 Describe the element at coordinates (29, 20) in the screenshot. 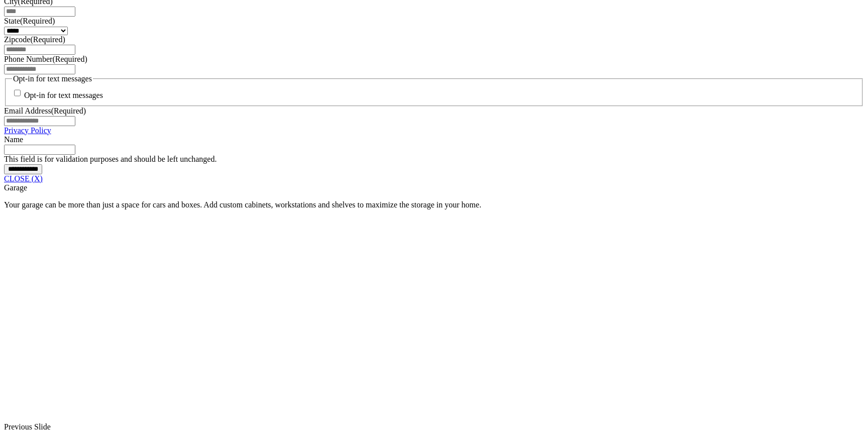

I see `label: State` at that location.